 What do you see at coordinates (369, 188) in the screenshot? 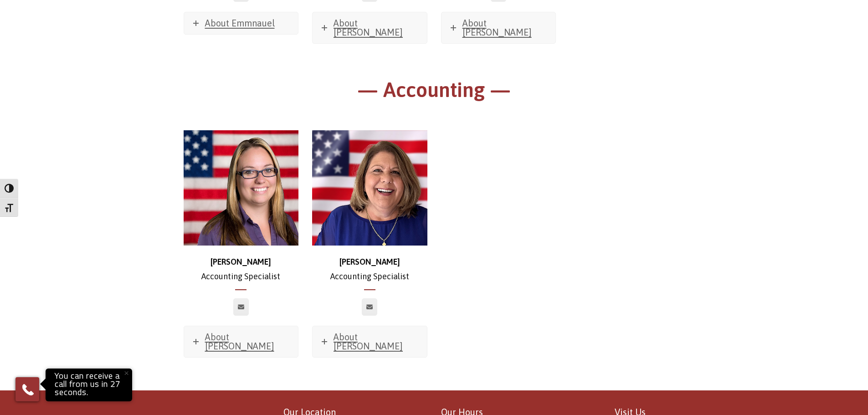
I see `img: Judy Martocchio_500x500` at bounding box center [369, 188].